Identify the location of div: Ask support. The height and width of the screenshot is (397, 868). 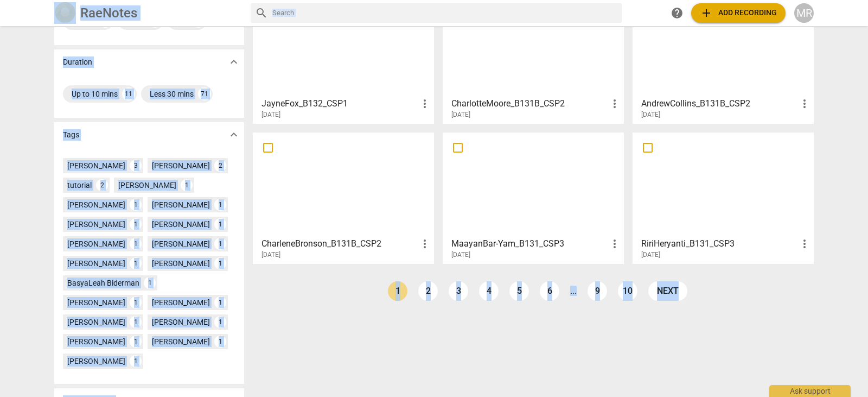
(810, 391).